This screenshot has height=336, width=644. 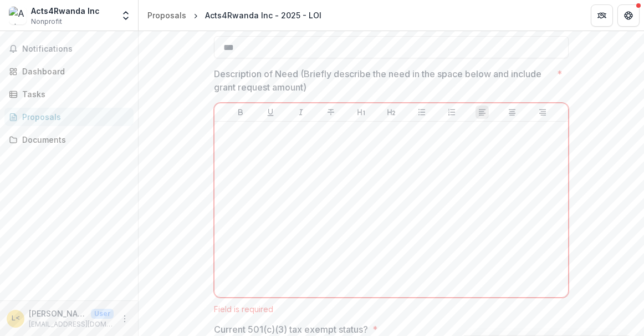 I want to click on div: Tasks, so click(x=73, y=94).